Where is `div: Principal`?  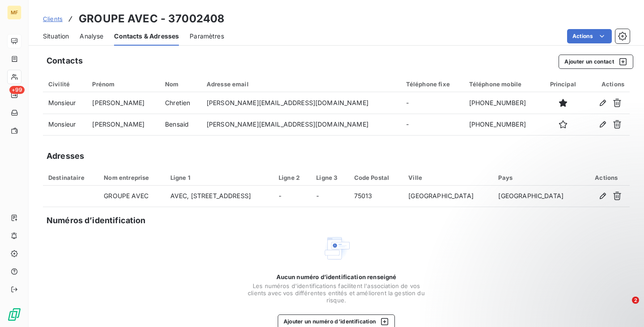 div: Principal is located at coordinates (563, 84).